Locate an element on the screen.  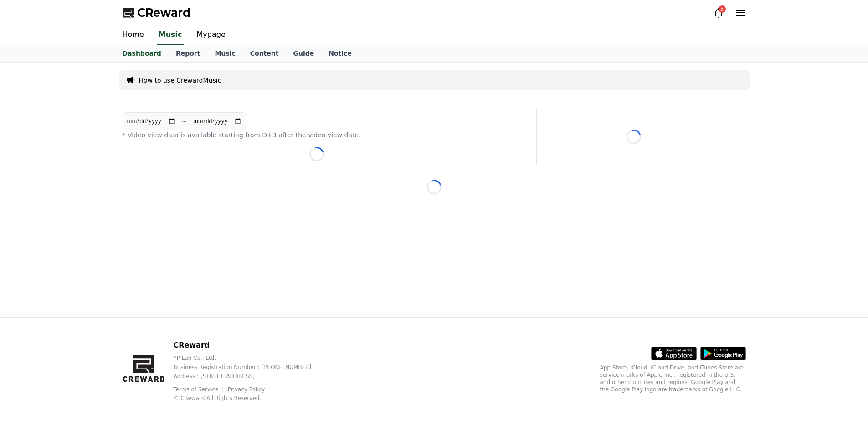
a: How to use CrewardMusic is located at coordinates (180, 80).